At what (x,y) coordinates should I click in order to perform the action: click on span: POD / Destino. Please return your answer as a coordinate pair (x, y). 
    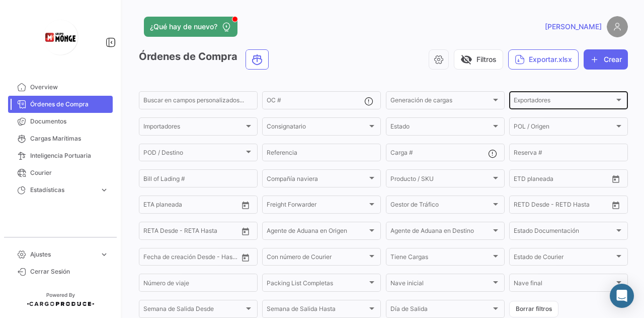
    Looking at the image, I should click on (193, 154).